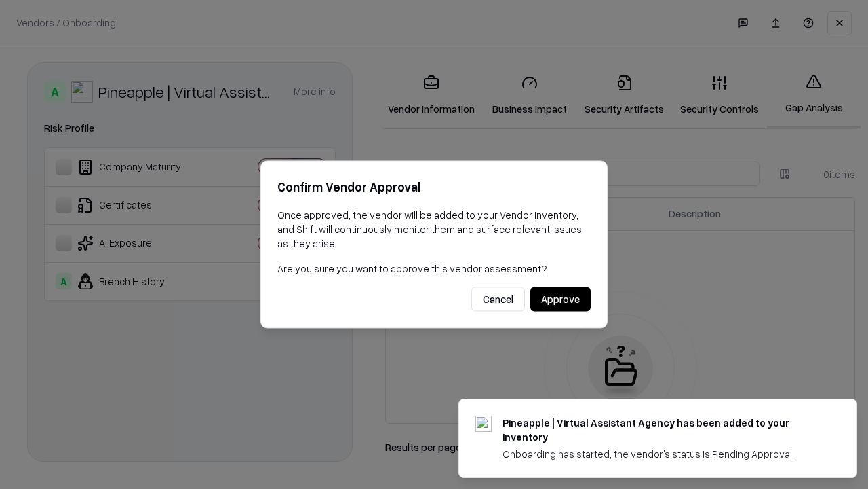  I want to click on p: Are you sure you want to approve this vendor assessment?, so click(434, 269).